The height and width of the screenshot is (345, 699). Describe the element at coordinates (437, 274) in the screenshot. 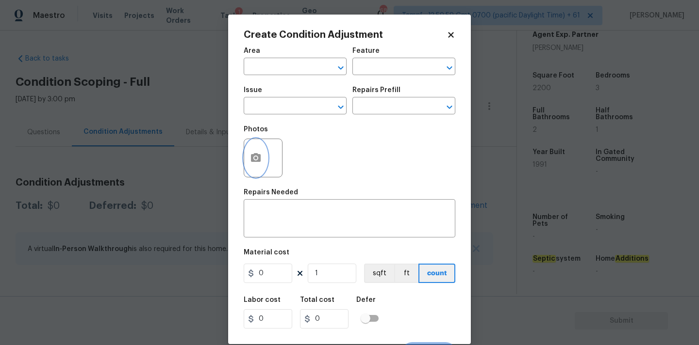

I see `button: count` at that location.